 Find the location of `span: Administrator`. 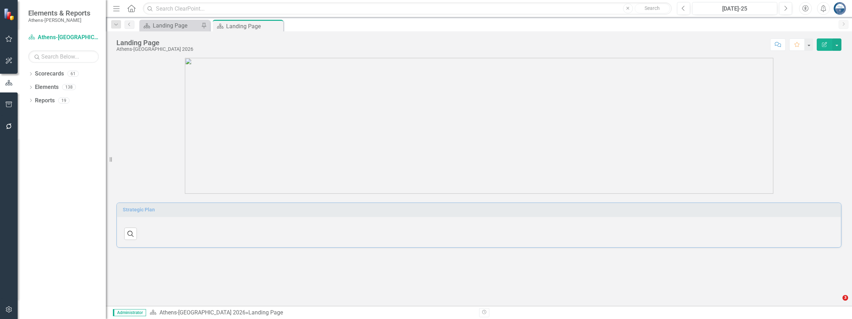

span: Administrator is located at coordinates (129, 312).